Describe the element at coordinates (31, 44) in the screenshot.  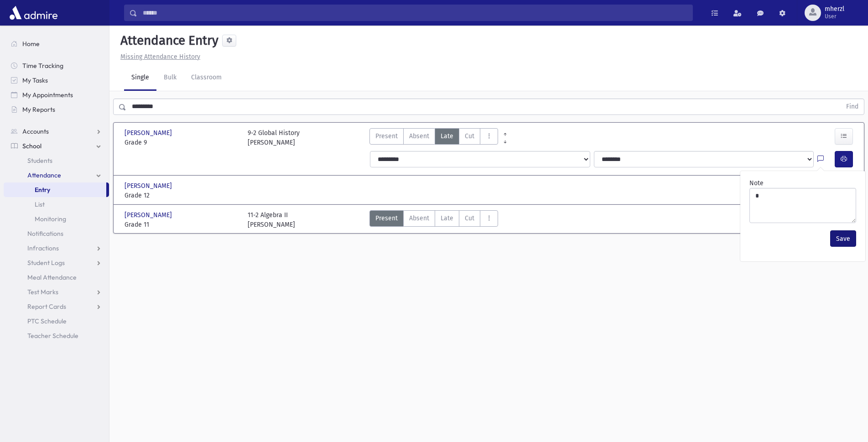
I see `span: Home` at that location.